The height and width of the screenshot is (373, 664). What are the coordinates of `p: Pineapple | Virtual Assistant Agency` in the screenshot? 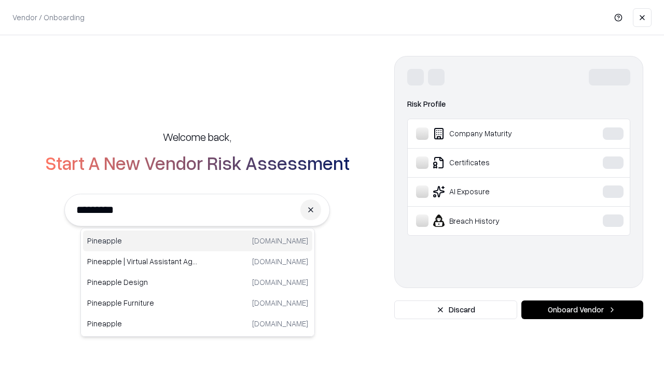 It's located at (142, 261).